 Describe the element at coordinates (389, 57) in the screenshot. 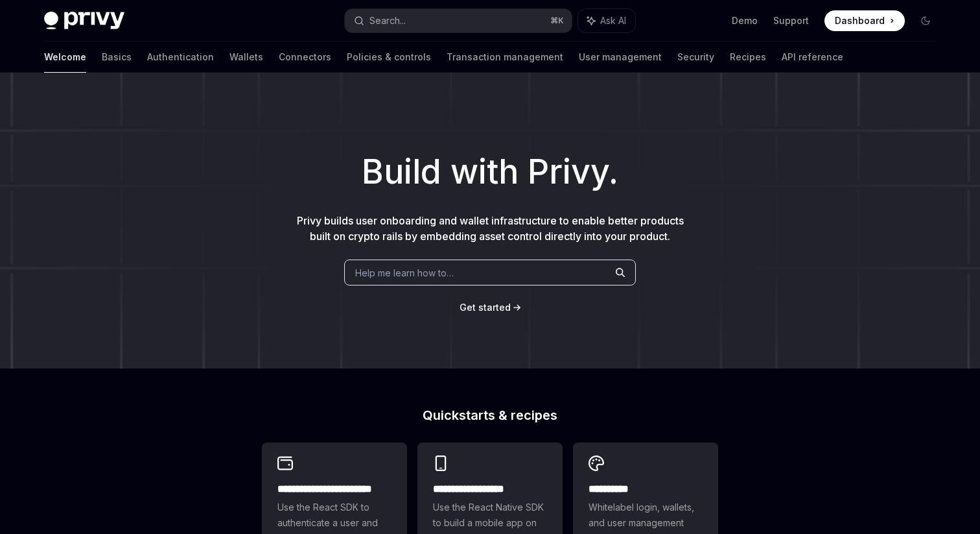

I see `a: Policies & controls` at that location.